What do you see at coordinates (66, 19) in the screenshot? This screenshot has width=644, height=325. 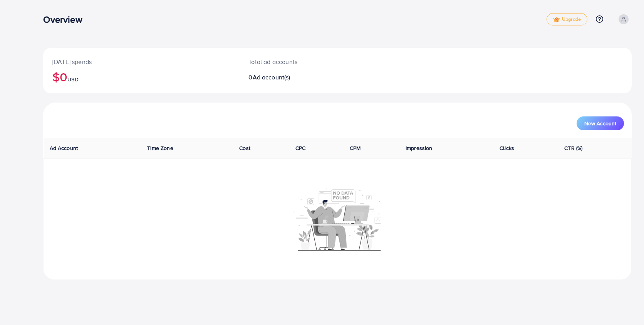 I see `h3: Overview` at bounding box center [66, 19].